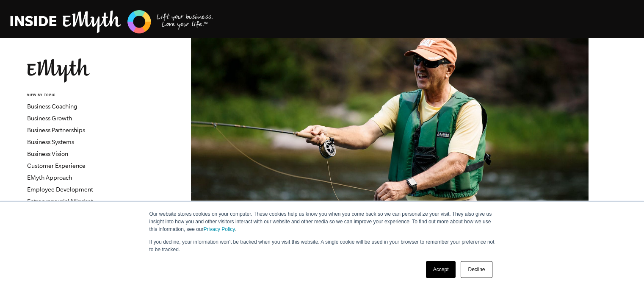 Image resolution: width=644 pixels, height=289 pixels. I want to click on a: Business Partnerships, so click(56, 130).